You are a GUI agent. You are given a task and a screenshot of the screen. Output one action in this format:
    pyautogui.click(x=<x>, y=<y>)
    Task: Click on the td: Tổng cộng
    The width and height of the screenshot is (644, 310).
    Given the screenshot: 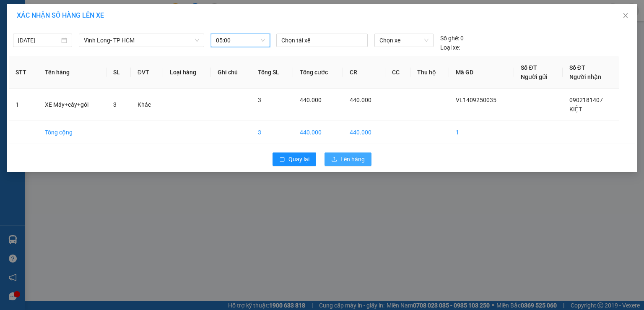 What is the action you would take?
    pyautogui.click(x=72, y=132)
    